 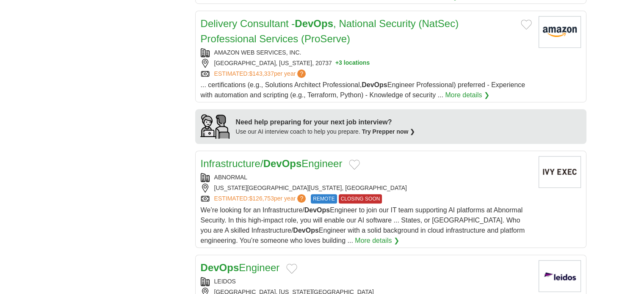 What do you see at coordinates (560, 172) in the screenshot?
I see `img: Company logo` at bounding box center [560, 172].